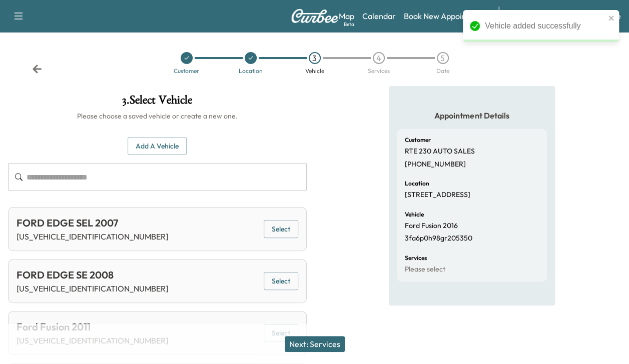 The height and width of the screenshot is (364, 629). Describe the element at coordinates (443, 71) in the screenshot. I see `div: Date` at that location.